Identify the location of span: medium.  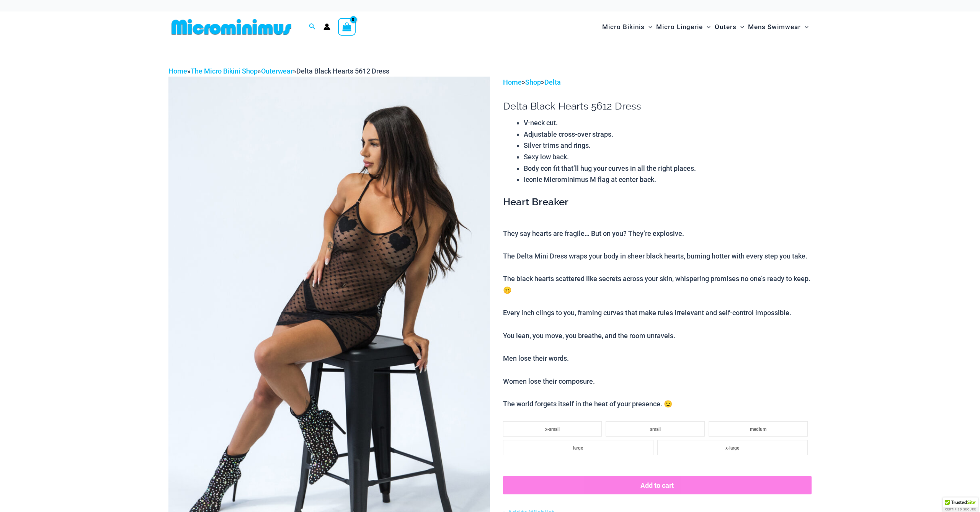
(758, 429).